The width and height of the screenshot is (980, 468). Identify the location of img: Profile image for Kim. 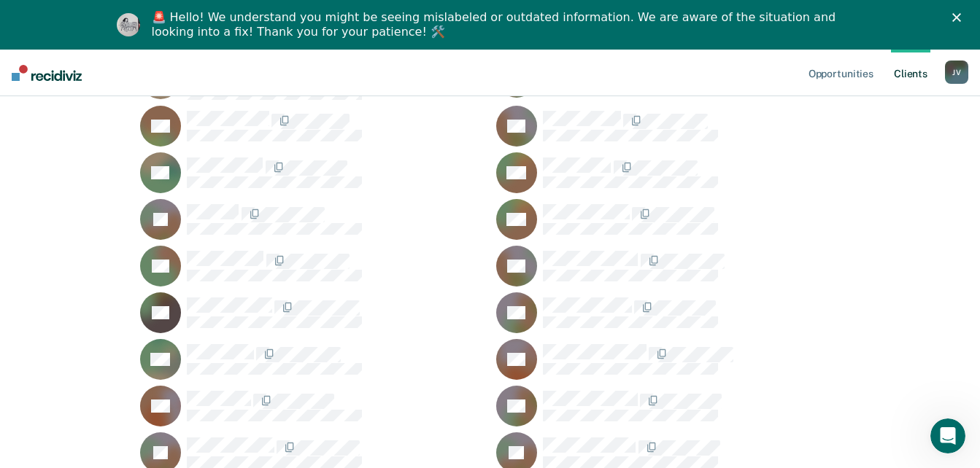
(128, 25).